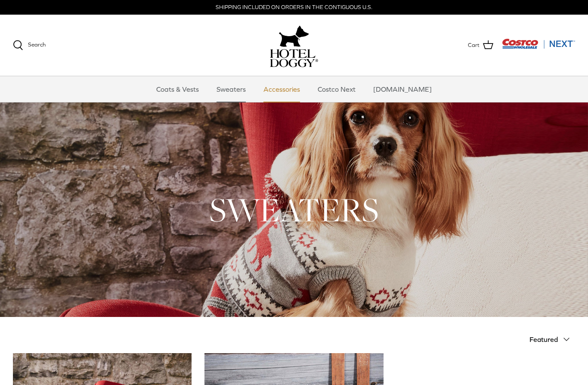 The image size is (588, 385). I want to click on a: Accessories, so click(281, 89).